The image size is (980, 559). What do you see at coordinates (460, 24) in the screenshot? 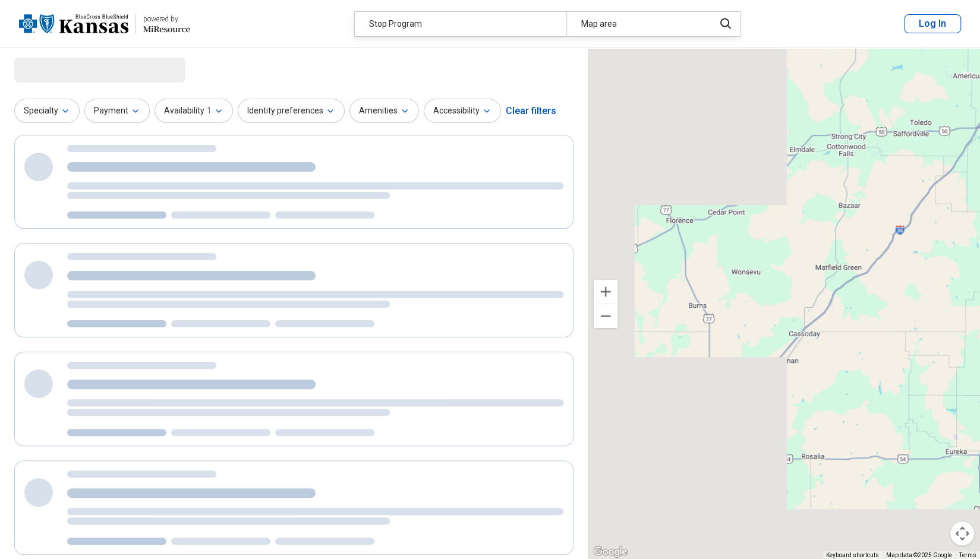
I see `div: Stop Program` at bounding box center [460, 24].